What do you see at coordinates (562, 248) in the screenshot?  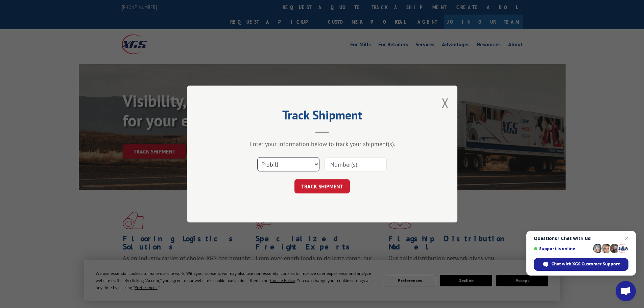 I see `span: Support is online` at bounding box center [562, 248].